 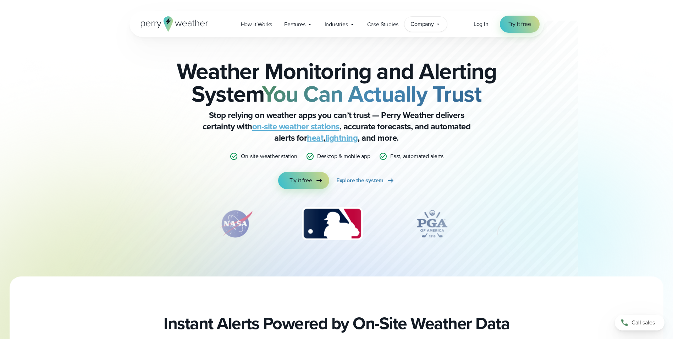 What do you see at coordinates (422, 24) in the screenshot?
I see `span: Company` at bounding box center [422, 24].